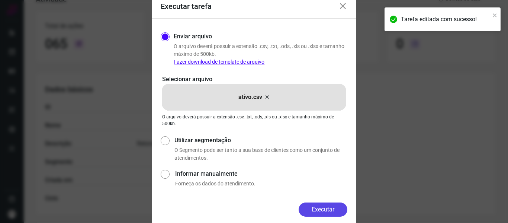  I want to click on p: ativo.csv, so click(250, 97).